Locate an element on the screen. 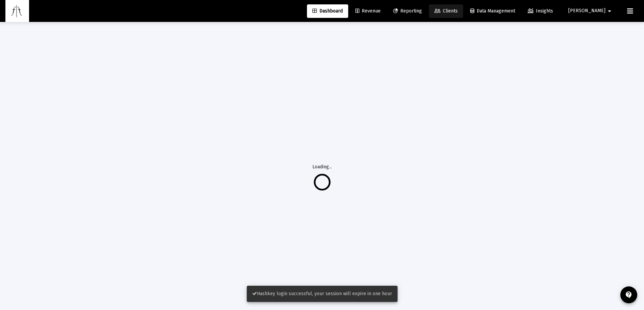 This screenshot has height=310, width=644. a: Insights is located at coordinates (540, 11).